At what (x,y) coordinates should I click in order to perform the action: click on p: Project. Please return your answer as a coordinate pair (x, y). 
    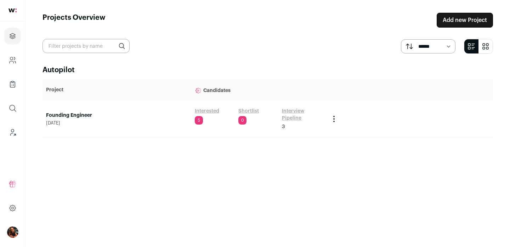
    Looking at the image, I should click on (117, 90).